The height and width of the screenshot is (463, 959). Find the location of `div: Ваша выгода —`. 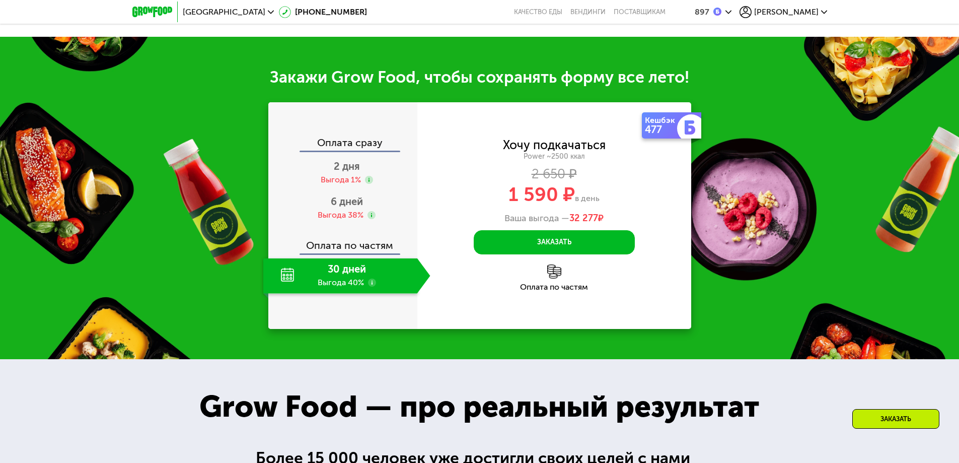

div: Ваша выгода — is located at coordinates (554, 219).